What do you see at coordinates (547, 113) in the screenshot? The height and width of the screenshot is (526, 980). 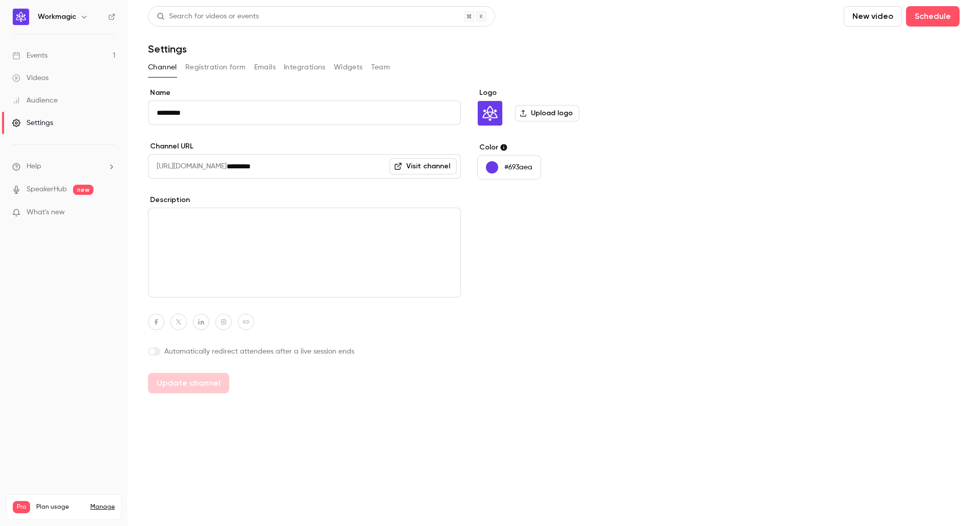 I see `label: Upload logo` at bounding box center [547, 113].